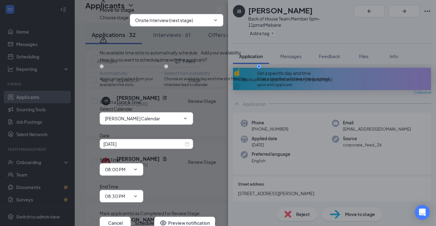 The height and width of the screenshot is (226, 436). What do you see at coordinates (218, 60) in the screenshot?
I see `div: How do you want to schedule time with the applicant?` at bounding box center [218, 60].